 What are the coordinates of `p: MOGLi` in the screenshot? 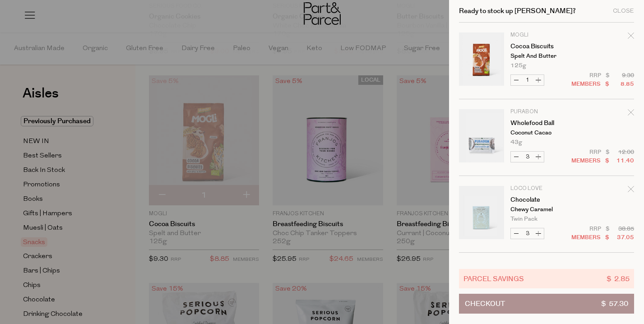 It's located at (546, 35).